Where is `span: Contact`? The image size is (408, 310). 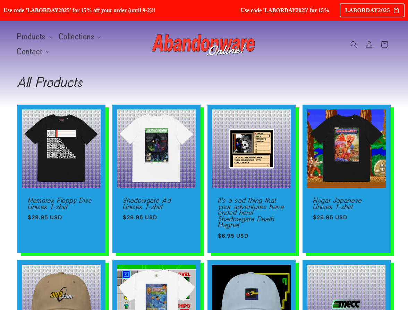 span: Contact is located at coordinates (30, 52).